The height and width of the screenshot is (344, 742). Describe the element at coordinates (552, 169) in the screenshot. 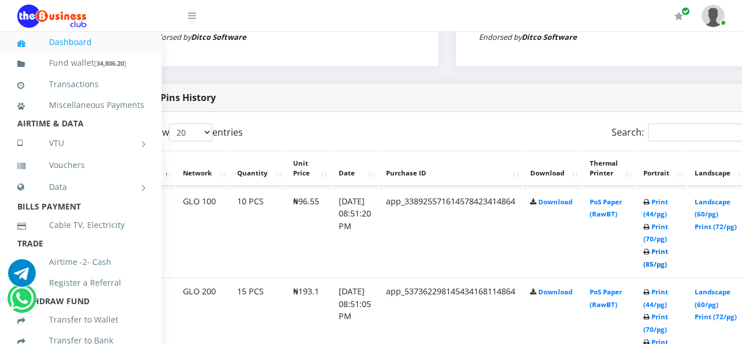

I see `th: Download: activate to sort column ascending` at that location.